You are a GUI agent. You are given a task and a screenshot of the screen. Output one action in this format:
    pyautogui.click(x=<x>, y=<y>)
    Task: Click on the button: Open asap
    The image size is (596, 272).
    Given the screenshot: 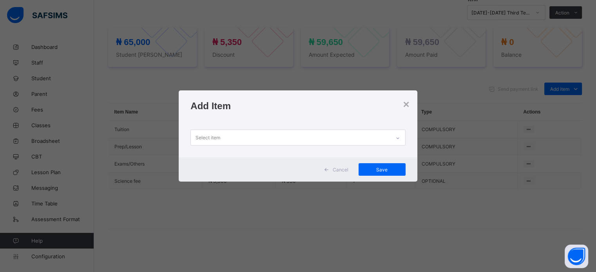 What is the action you would take?
    pyautogui.click(x=576, y=256)
    